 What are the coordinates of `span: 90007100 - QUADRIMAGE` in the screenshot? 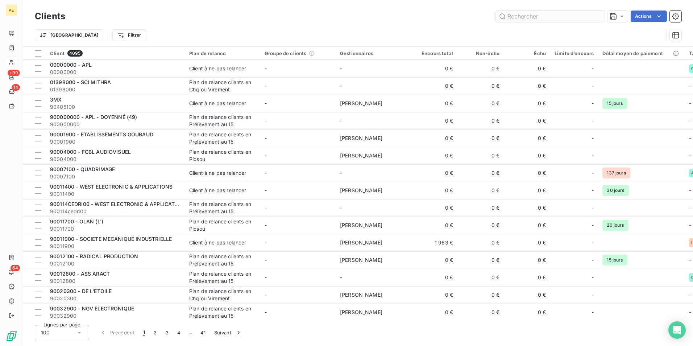 It's located at (82, 169).